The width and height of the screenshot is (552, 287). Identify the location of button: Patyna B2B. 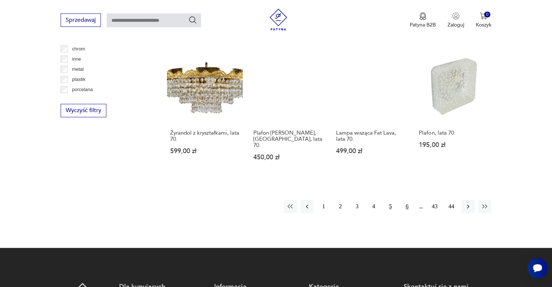
(422, 20).